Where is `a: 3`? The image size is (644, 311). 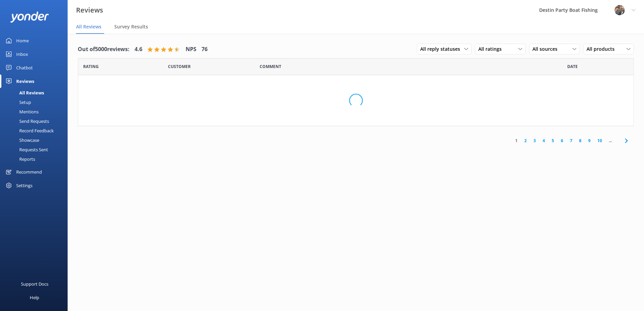
a: 3 is located at coordinates (534, 140).